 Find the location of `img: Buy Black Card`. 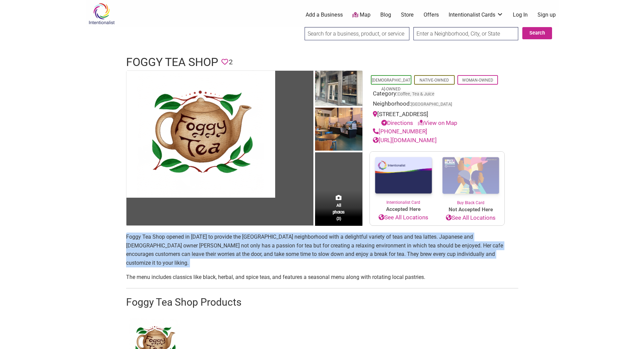

img: Buy Black Card is located at coordinates (470, 176).